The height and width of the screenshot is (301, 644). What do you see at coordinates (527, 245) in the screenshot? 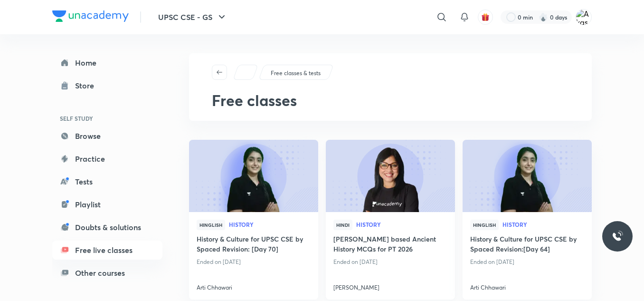
I see `a: History & Culture for UPSC CSE by Spaced Revision:[Day 64]` at bounding box center [527, 245].